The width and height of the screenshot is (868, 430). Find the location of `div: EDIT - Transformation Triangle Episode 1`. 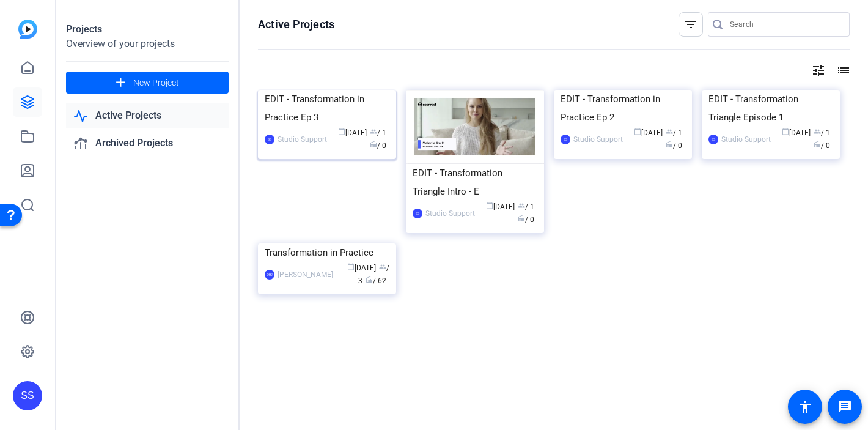

div: EDIT - Transformation Triangle Episode 1 is located at coordinates (771, 108).